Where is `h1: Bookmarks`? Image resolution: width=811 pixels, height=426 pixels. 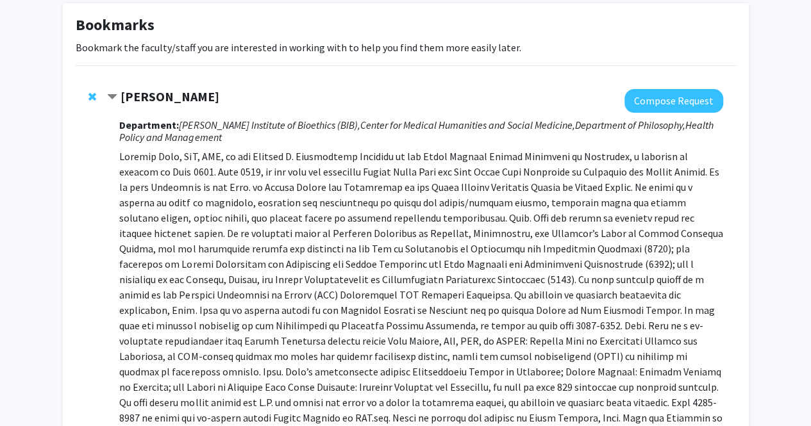 h1: Bookmarks is located at coordinates (406, 25).